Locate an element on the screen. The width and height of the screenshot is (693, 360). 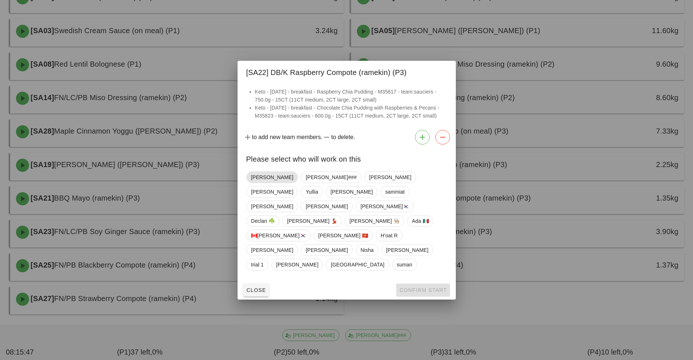
span: Close is located at coordinates (256, 290).